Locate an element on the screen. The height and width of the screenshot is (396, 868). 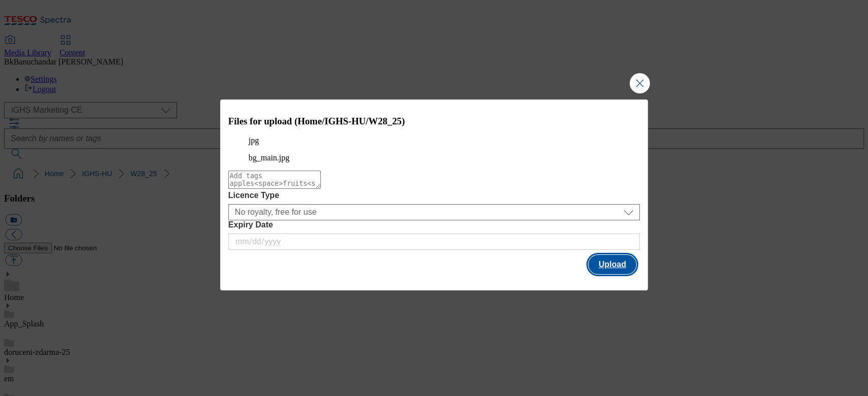
button: Upload is located at coordinates (612, 265).